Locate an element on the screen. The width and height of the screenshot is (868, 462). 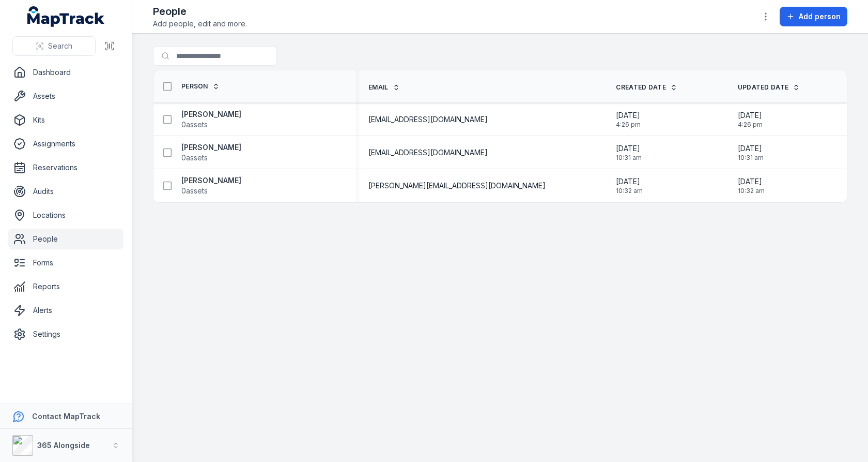
a: Created Date is located at coordinates (647, 87).